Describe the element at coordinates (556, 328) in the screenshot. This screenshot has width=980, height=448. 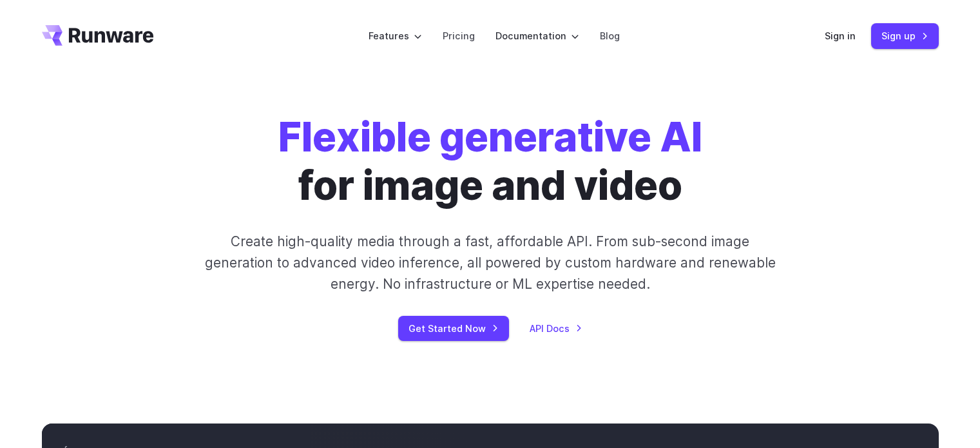
I see `a: API Docs` at that location.